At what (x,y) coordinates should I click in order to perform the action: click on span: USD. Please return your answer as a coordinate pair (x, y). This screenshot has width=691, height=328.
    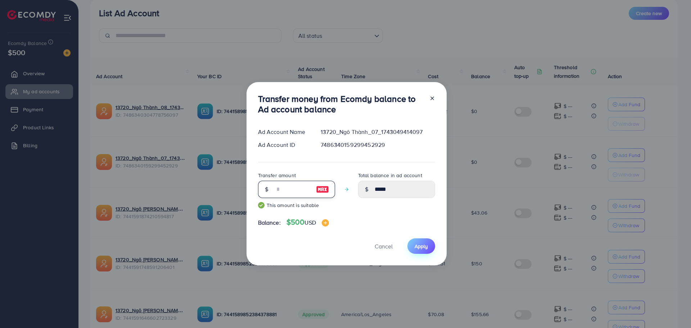
    Looking at the image, I should click on (310, 223).